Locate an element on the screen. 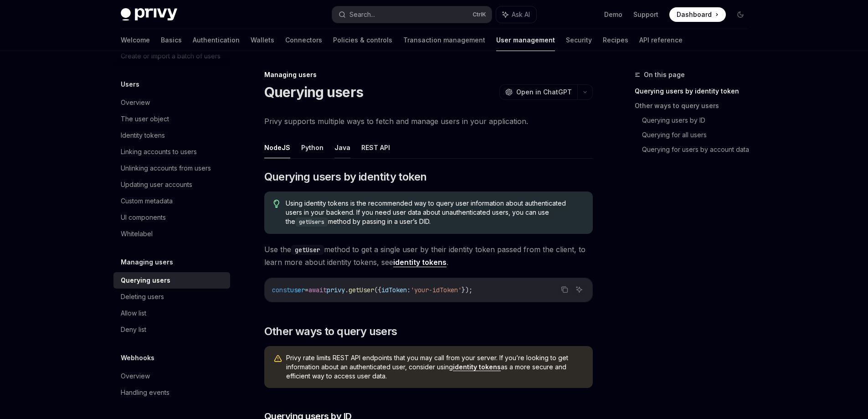 This screenshot has height=419, width=868. a: Deny list is located at coordinates (172, 330).